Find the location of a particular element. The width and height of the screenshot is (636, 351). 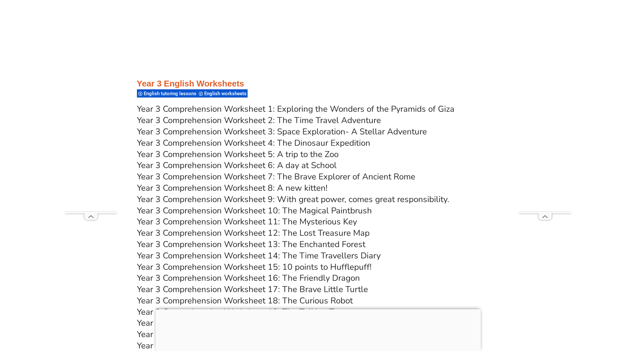

div: Chat Widget is located at coordinates (620, 336).